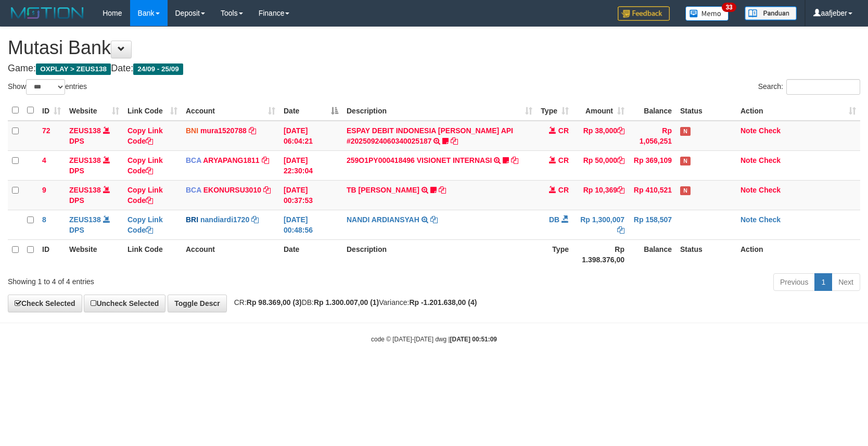 The height and width of the screenshot is (446, 868). Describe the element at coordinates (823, 87) in the screenshot. I see `input: Search:` at that location.